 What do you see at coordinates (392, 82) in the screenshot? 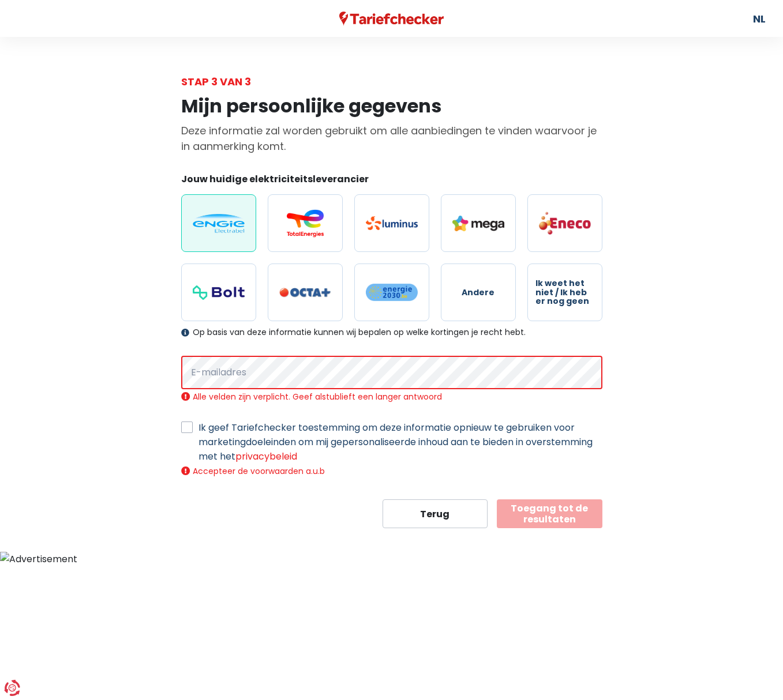
I see `div: Stap 3 van 3` at bounding box center [392, 82].